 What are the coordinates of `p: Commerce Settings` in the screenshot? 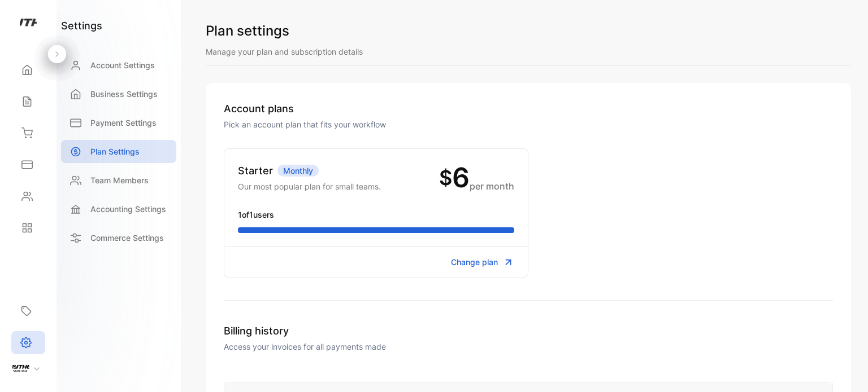 It's located at (127, 238).